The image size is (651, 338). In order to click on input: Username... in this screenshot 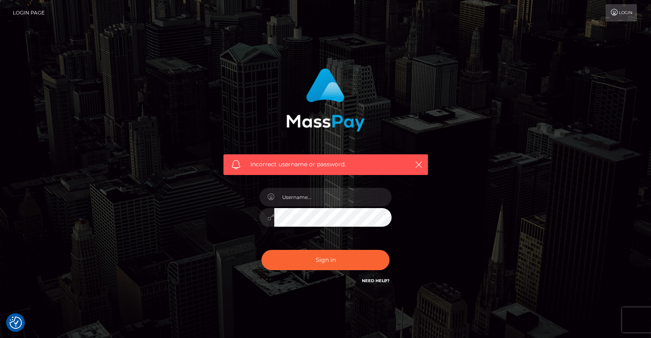, I will do `click(333, 197)`.